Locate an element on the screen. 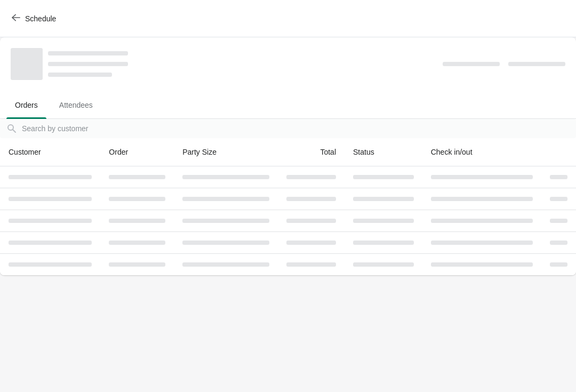 The height and width of the screenshot is (392, 576). th: Order is located at coordinates (137, 152).